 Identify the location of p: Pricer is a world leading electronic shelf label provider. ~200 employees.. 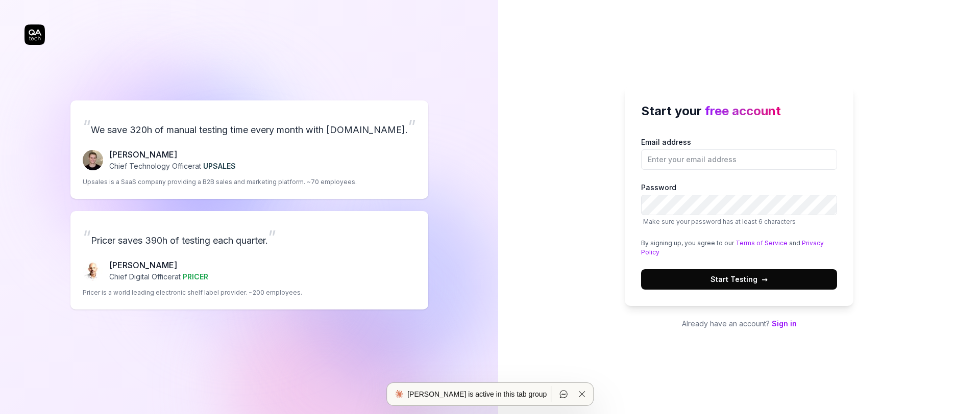
(192, 293).